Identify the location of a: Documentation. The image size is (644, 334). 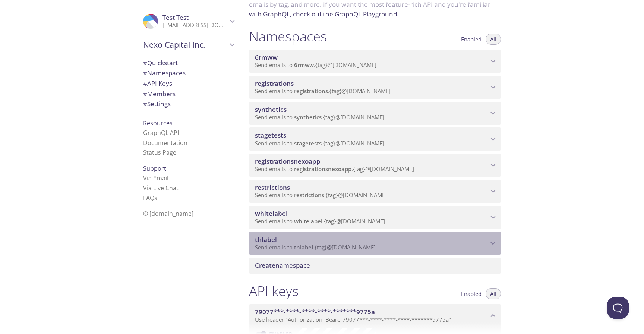
(165, 143).